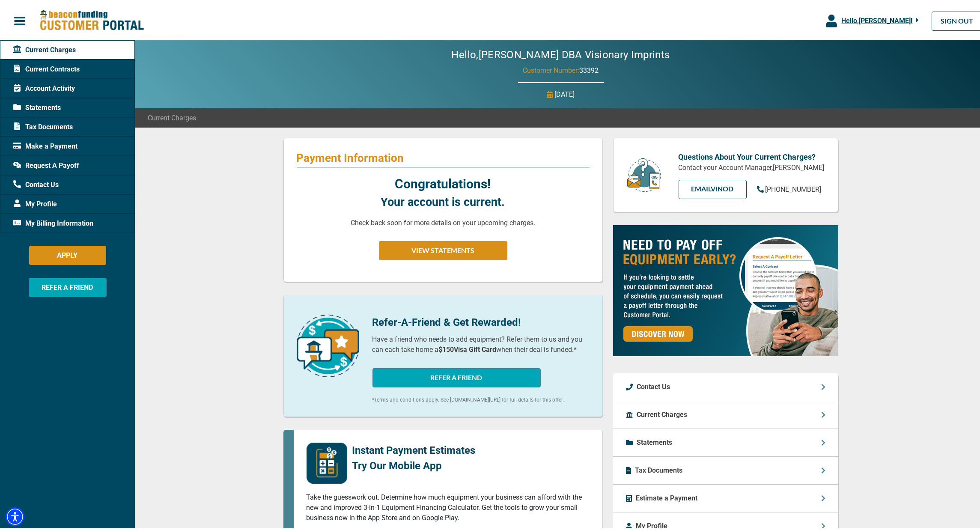 The image size is (980, 530). Describe the element at coordinates (644, 174) in the screenshot. I see `img: customer-service.png` at that location.